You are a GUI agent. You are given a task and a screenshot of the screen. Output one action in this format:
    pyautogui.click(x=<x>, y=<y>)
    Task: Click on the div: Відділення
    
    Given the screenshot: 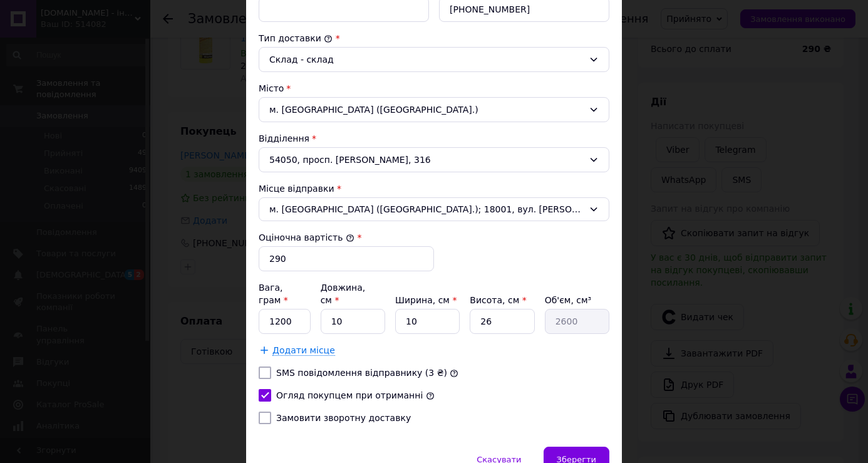 What is the action you would take?
    pyautogui.click(x=434, y=139)
    